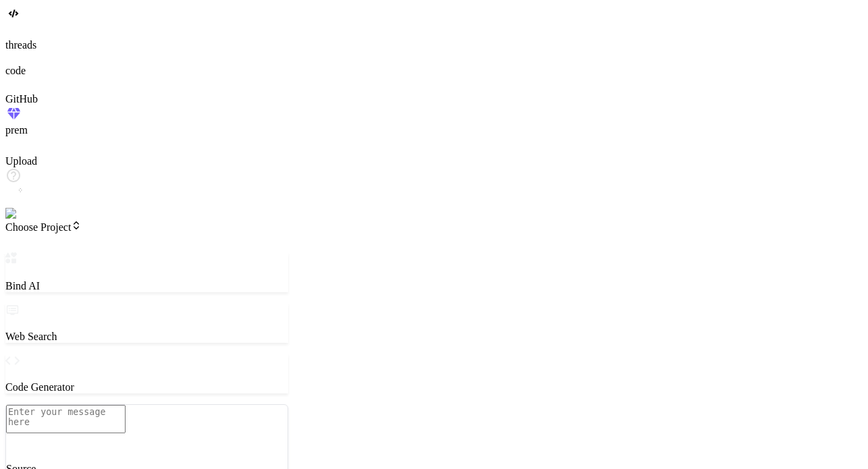  What do you see at coordinates (21, 99) in the screenshot?
I see `label: GitHub` at bounding box center [21, 99].